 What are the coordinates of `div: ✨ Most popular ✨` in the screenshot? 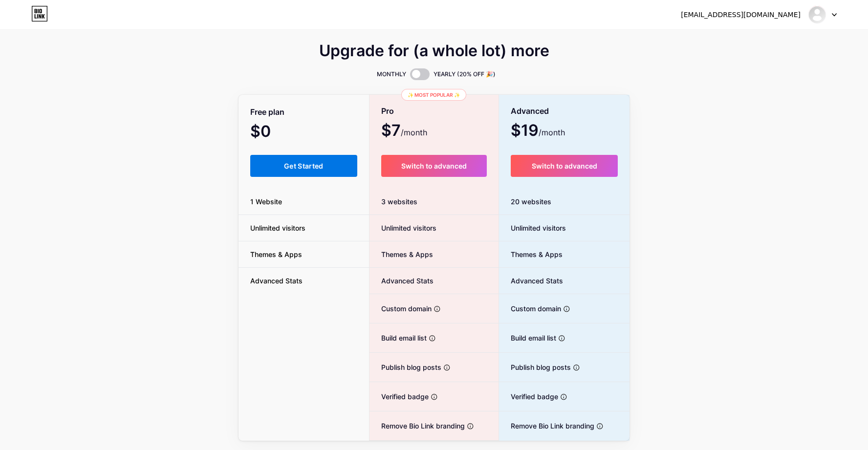 It's located at (434, 95).